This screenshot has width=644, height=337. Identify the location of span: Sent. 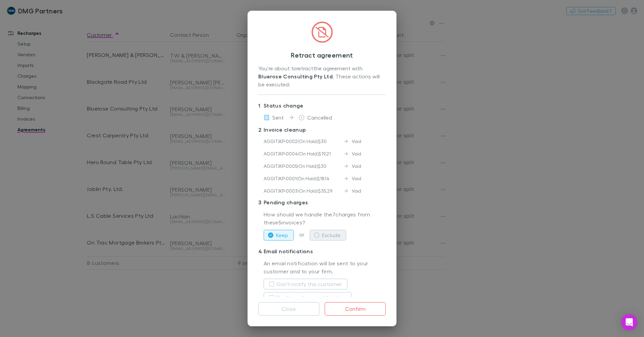
(278, 117).